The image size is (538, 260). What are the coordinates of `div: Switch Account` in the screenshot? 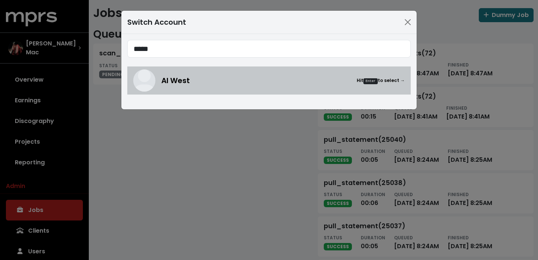 It's located at (156, 22).